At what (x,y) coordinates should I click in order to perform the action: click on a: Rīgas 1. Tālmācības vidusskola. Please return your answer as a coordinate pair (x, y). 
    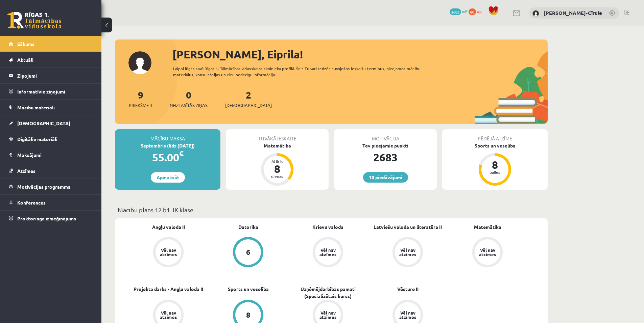
    Looking at the image, I should click on (34, 20).